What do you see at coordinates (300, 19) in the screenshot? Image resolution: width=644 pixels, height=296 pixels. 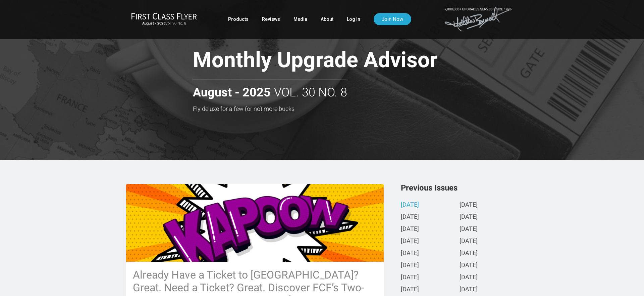 I see `a: Media` at bounding box center [300, 19].